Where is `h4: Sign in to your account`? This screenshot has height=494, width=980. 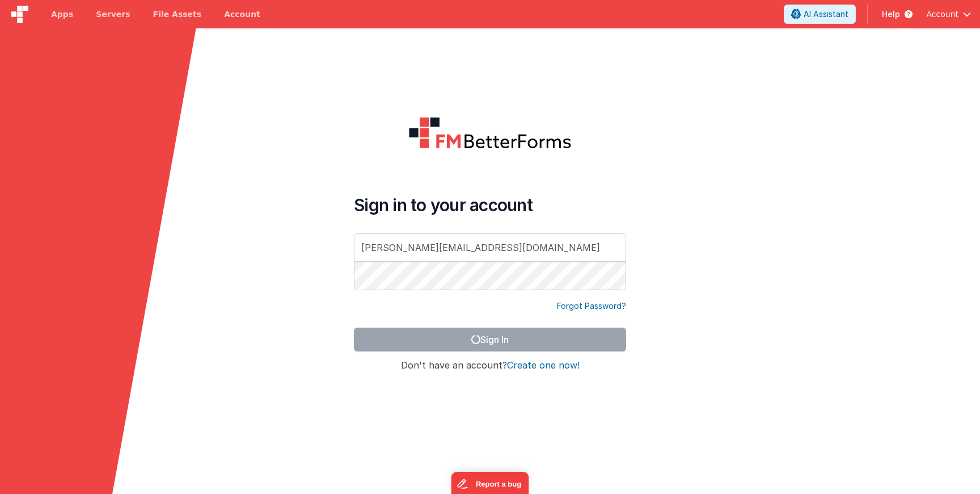 h4: Sign in to your account is located at coordinates (490, 205).